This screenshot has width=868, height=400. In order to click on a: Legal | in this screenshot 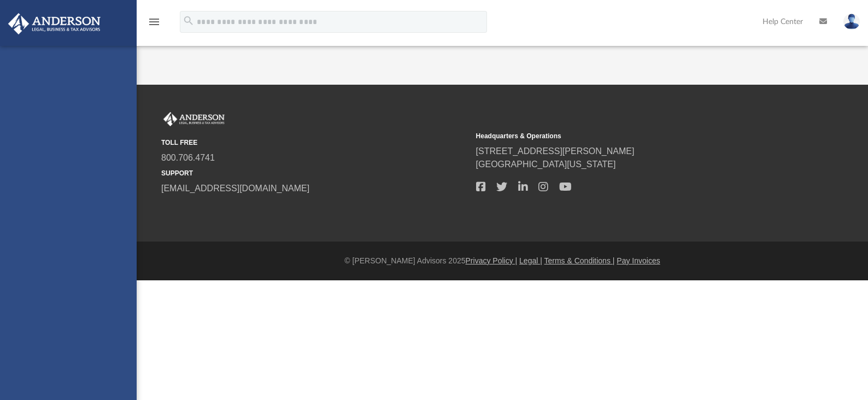, I will do `click(530, 261)`.